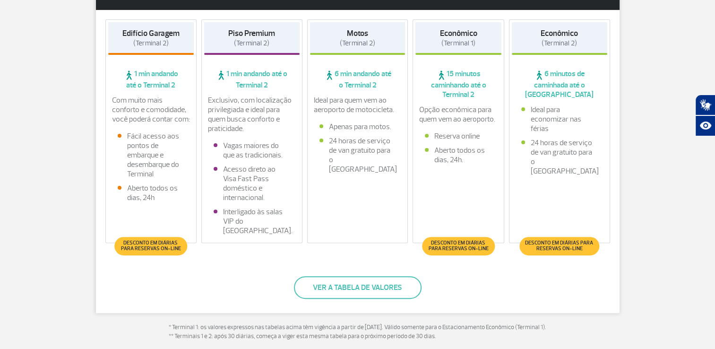 This screenshot has height=349, width=715. What do you see at coordinates (358, 287) in the screenshot?
I see `button: Ver a tabela de valores` at bounding box center [358, 287].